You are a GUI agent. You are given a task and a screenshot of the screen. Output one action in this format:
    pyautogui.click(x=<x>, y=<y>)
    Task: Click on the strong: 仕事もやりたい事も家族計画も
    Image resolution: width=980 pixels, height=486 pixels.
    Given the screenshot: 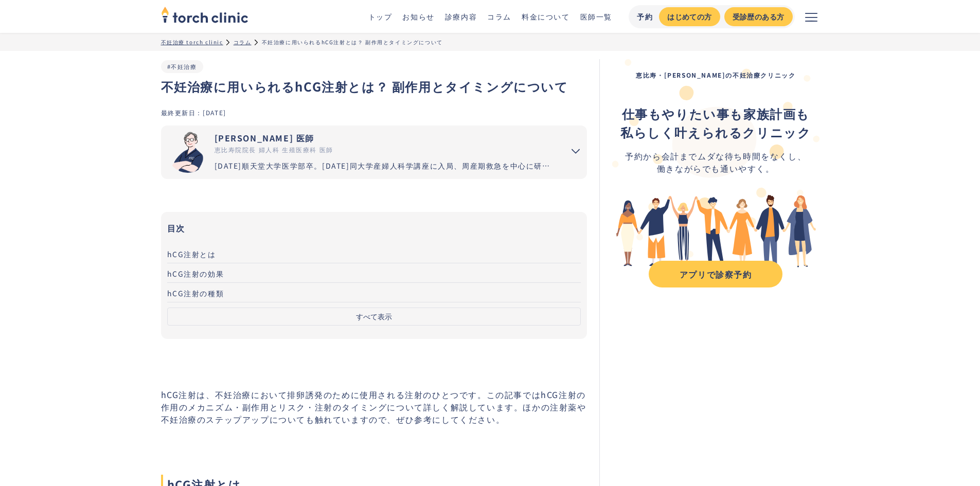 What is the action you would take?
    pyautogui.click(x=715, y=113)
    